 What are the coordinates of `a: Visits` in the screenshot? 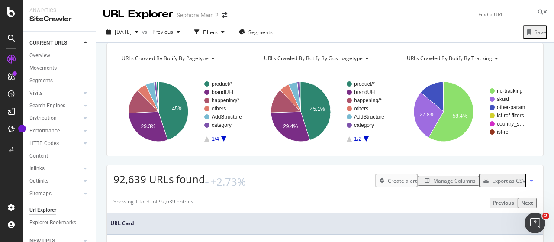 It's located at (55, 93).